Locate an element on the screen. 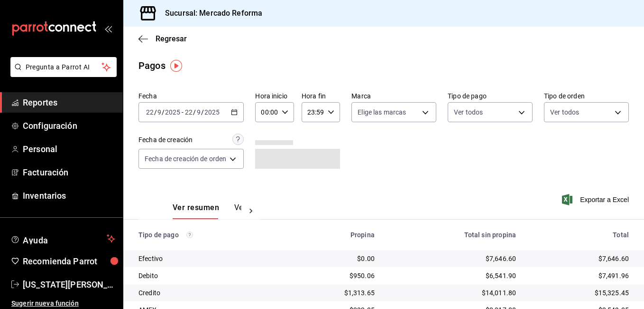 The width and height of the screenshot is (644, 309). span: Sugerir nueva función is located at coordinates (63, 303).